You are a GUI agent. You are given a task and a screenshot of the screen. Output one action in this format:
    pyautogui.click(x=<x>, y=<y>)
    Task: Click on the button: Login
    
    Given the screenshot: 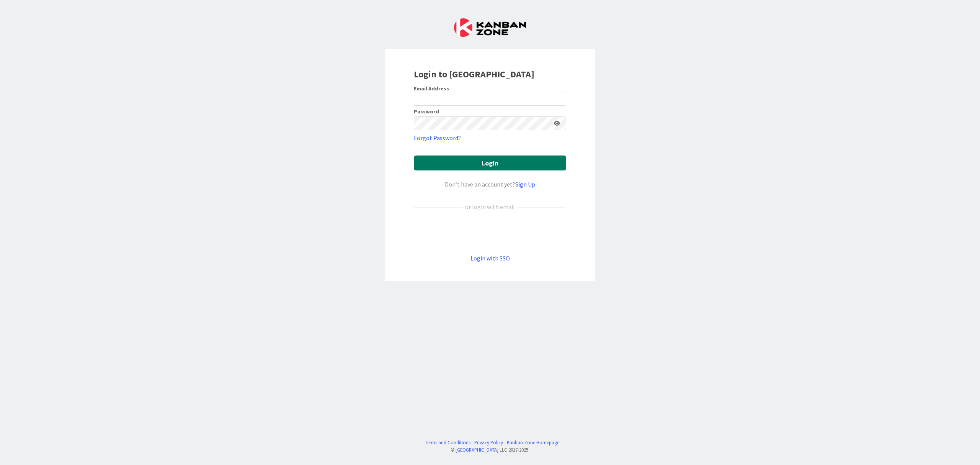 What is the action you would take?
    pyautogui.click(x=490, y=163)
    